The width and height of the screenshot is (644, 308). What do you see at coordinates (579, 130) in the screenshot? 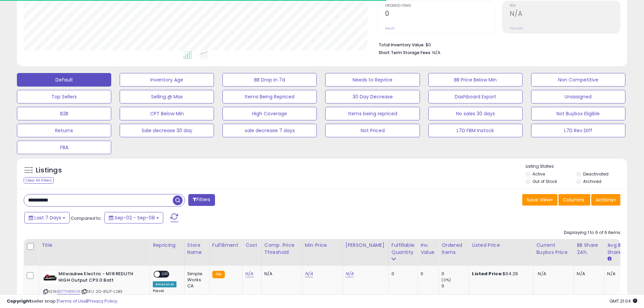
I see `button: L7D Rev Diff` at bounding box center [579, 130].